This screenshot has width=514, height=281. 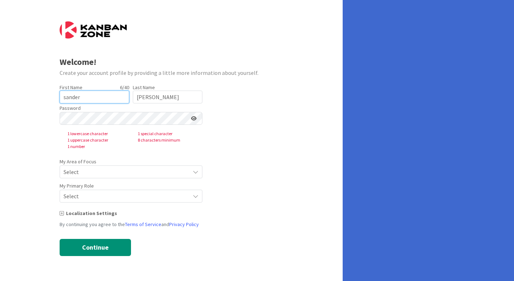 I want to click on span: 8 characters minimum, so click(x=167, y=140).